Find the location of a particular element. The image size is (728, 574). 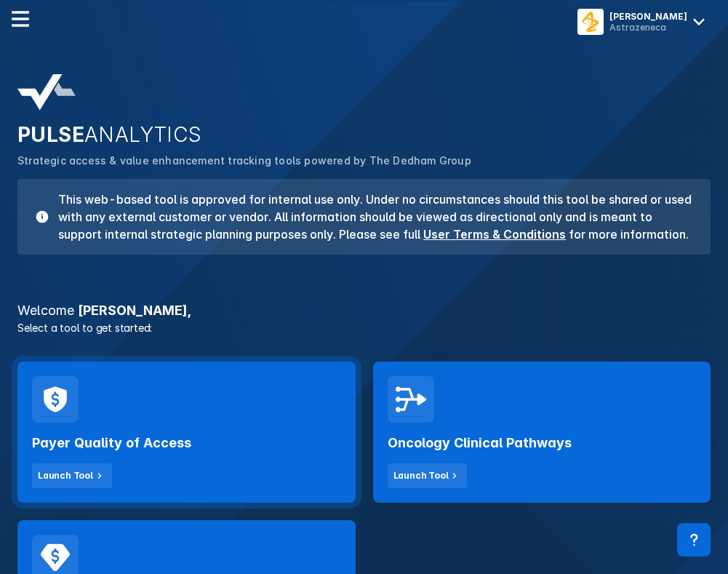

h2: Payer Quality of Access is located at coordinates (111, 443).